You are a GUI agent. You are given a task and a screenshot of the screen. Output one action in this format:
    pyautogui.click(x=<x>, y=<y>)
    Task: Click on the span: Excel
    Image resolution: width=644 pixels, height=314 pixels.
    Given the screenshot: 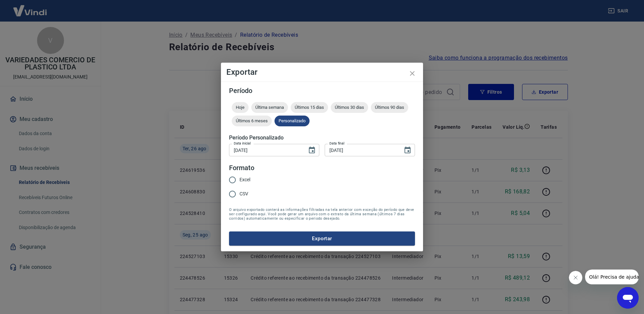 What is the action you would take?
    pyautogui.click(x=245, y=180)
    